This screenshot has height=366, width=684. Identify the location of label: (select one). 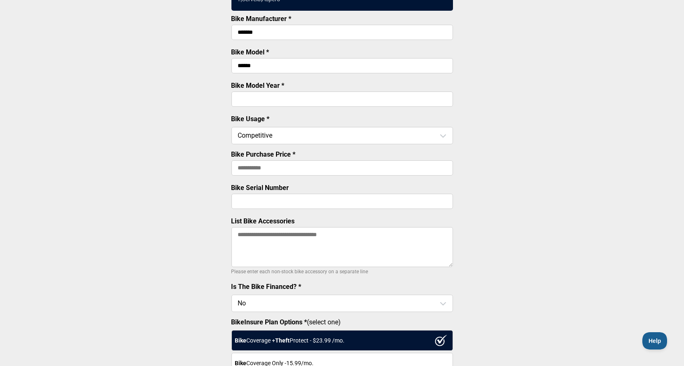
(342, 322).